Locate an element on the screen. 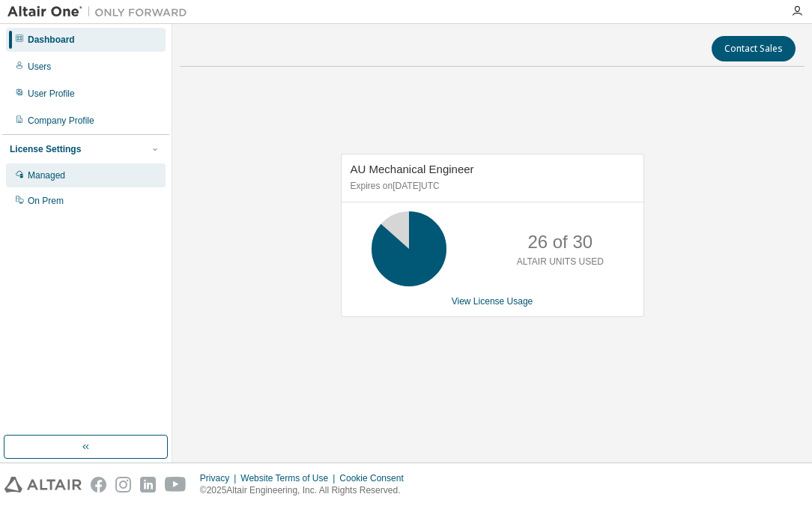 The width and height of the screenshot is (812, 506). div: Website Terms of Use is located at coordinates (290, 478).